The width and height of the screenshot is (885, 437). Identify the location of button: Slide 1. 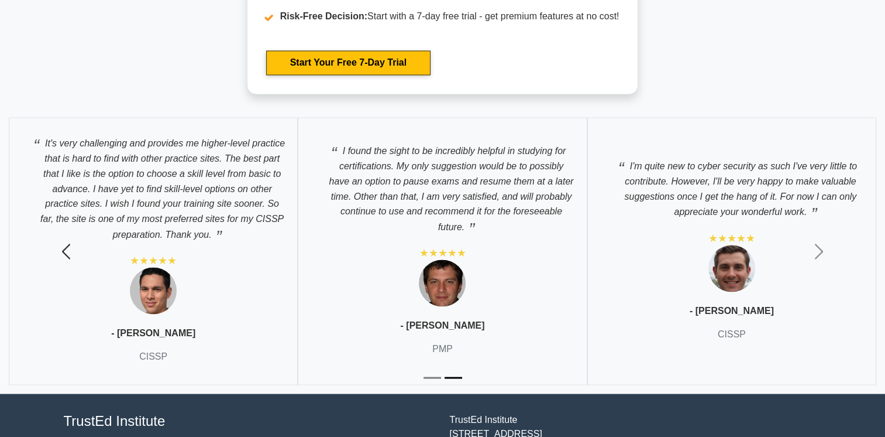
(432, 377).